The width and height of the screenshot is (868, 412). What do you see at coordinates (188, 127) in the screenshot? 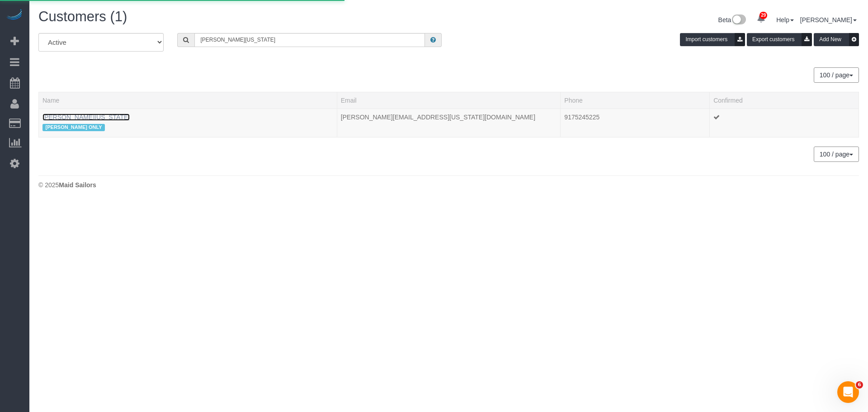
I see `div: Tags` at bounding box center [188, 127].